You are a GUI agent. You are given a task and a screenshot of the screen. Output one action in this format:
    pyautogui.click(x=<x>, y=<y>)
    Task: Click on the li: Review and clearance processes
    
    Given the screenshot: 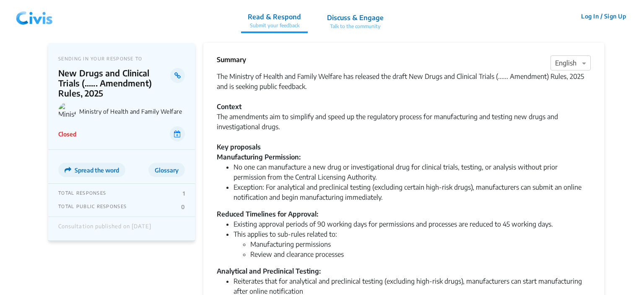 What is the action you would take?
    pyautogui.click(x=421, y=254)
    